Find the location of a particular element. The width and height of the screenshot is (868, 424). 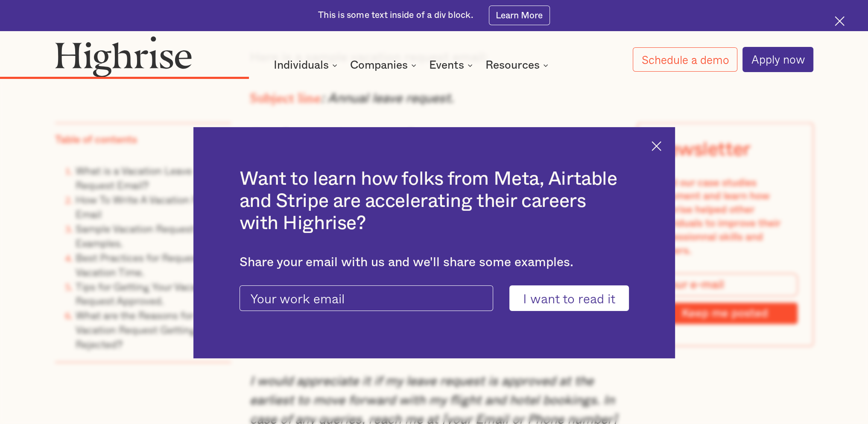

img: Highrise logo is located at coordinates (123, 57).